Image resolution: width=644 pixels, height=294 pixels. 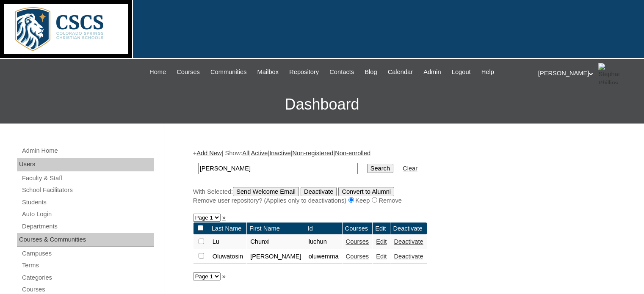 I want to click on td: First Name, so click(x=276, y=228).